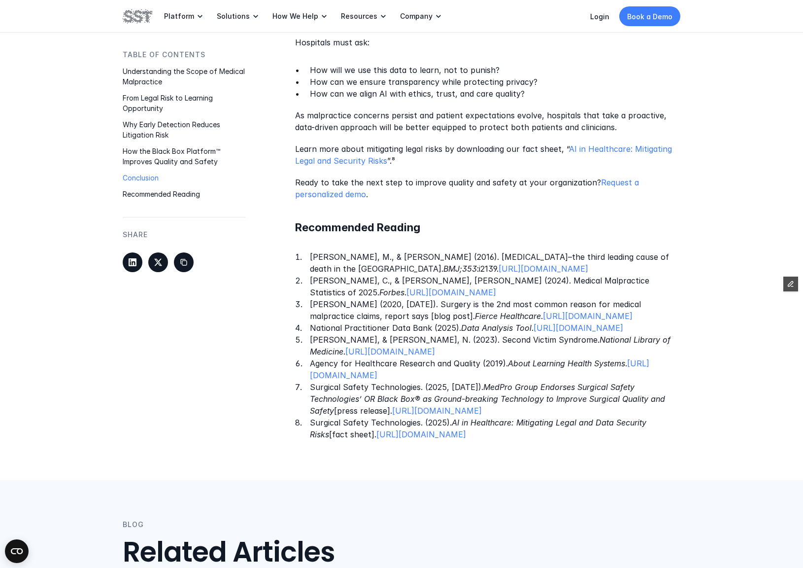 The height and width of the screenshot is (568, 803). I want to click on p: How will we use this data to learn, not to punish?, so click(495, 70).